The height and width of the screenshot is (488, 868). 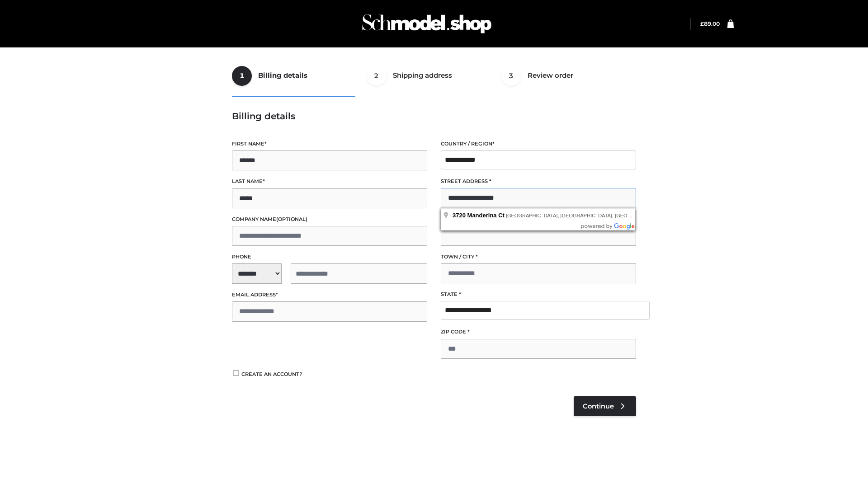 I want to click on span: Manderina Ct, so click(x=486, y=215).